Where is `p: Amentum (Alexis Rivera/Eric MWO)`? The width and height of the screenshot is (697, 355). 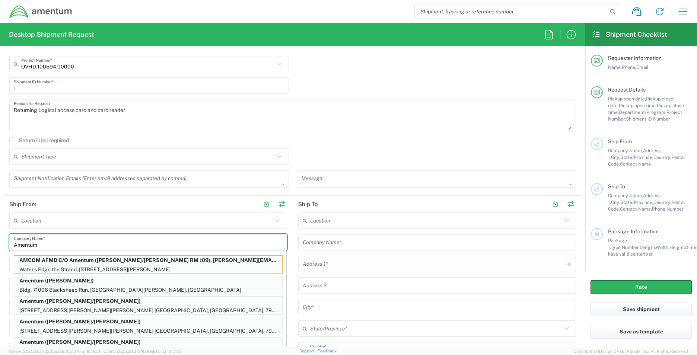
p: Amentum (Alexis Rivera/Eric MWO) is located at coordinates (148, 342).